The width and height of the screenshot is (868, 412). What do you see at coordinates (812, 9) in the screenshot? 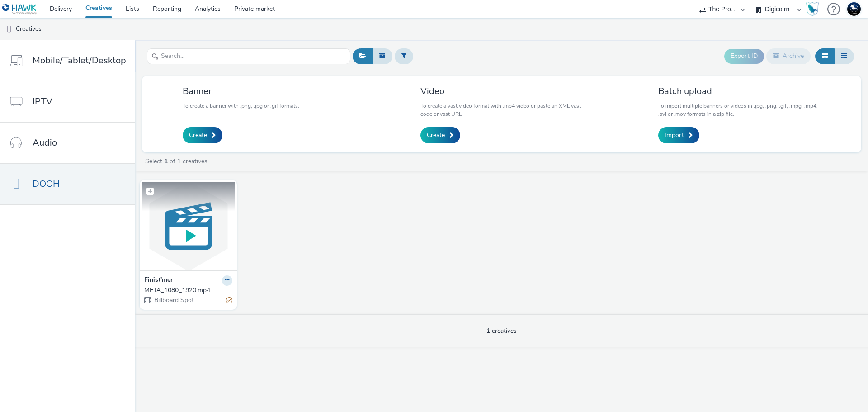
I see `img: Hawk Academy` at bounding box center [812, 9].